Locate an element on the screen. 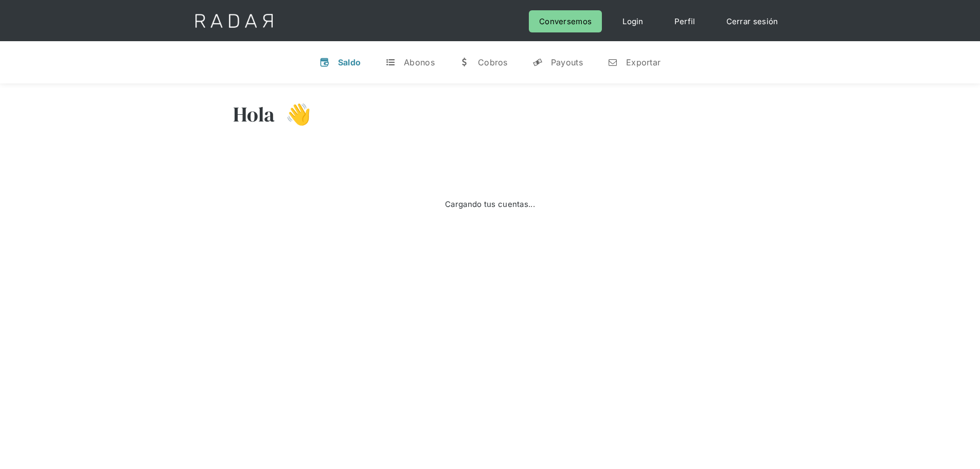 This screenshot has width=980, height=469. a: Conversemos is located at coordinates (566, 21).